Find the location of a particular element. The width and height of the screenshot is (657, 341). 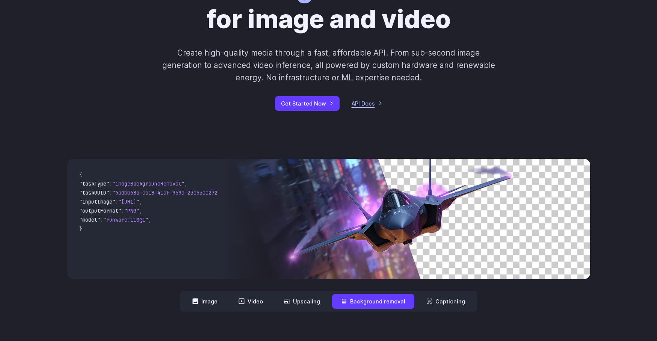

span: "PNG" is located at coordinates (132, 211).